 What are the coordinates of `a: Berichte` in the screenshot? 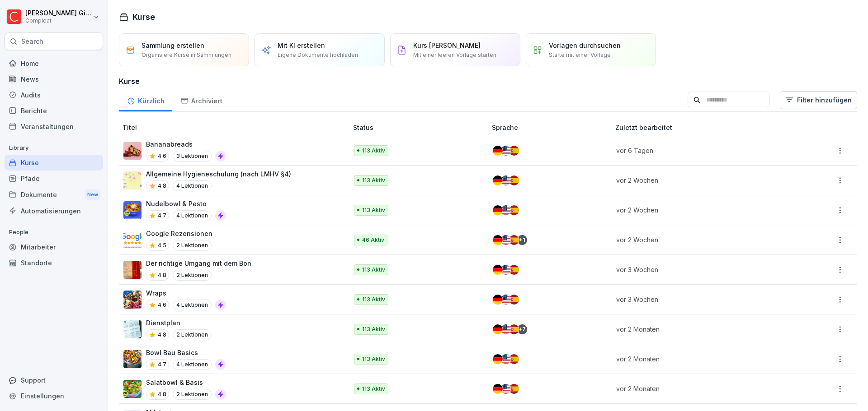 It's located at (54, 111).